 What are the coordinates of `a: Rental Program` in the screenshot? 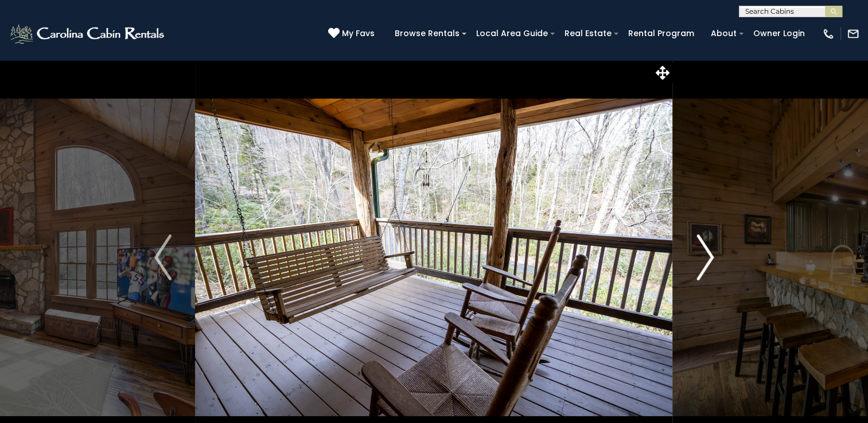 It's located at (661, 33).